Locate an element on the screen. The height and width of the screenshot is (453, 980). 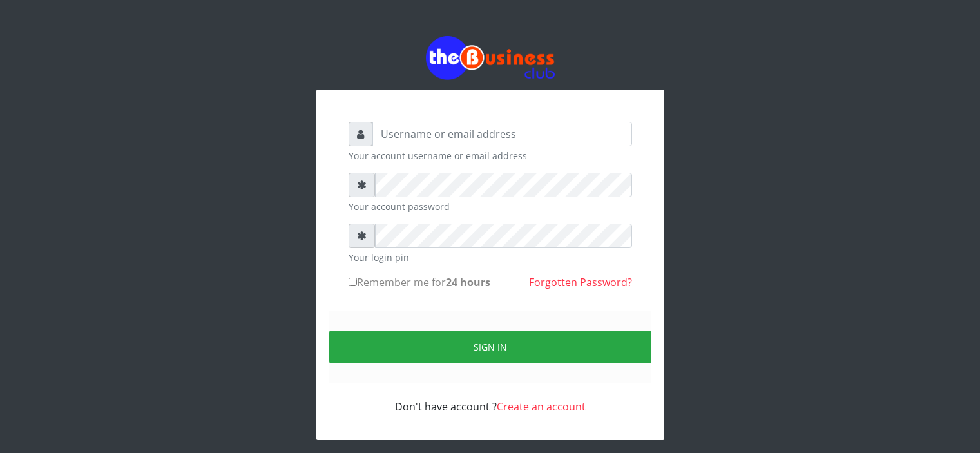
a: Create an account is located at coordinates (541, 406).